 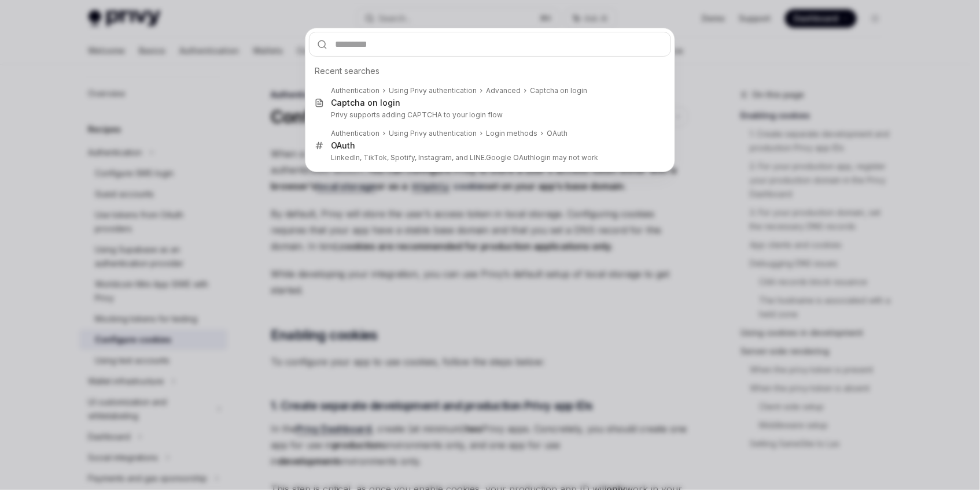 What do you see at coordinates (558, 90) in the screenshot?
I see `div: Captcha on login` at bounding box center [558, 90].